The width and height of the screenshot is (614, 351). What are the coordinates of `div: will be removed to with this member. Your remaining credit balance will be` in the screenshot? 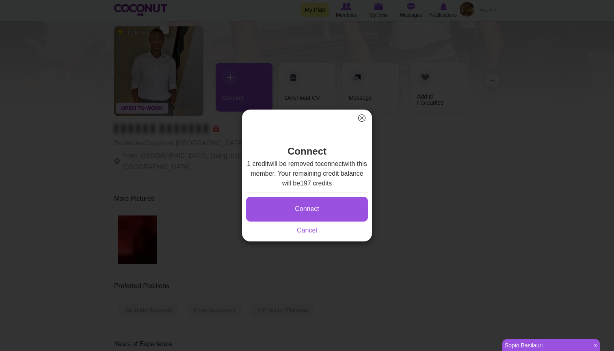 It's located at (307, 197).